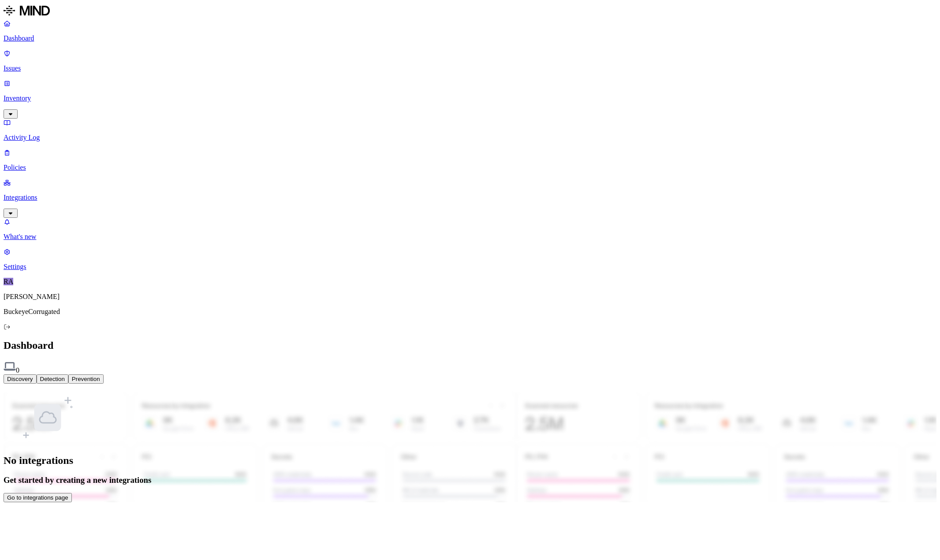 This screenshot has height=560, width=940. Describe the element at coordinates (470, 311) in the screenshot. I see `p: BuckeyeCorrugated` at that location.